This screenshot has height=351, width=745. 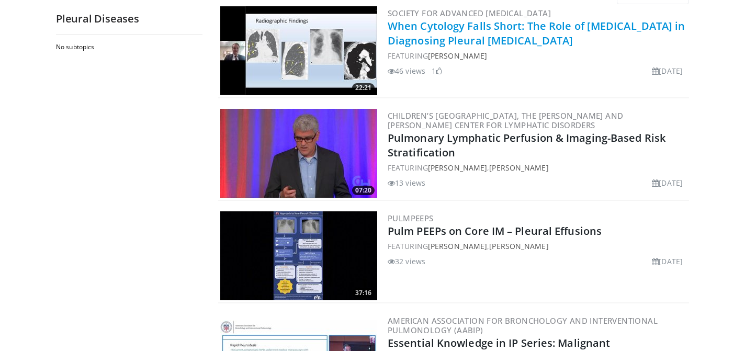 What do you see at coordinates (299, 51) in the screenshot?
I see `a: 22:21` at bounding box center [299, 51].